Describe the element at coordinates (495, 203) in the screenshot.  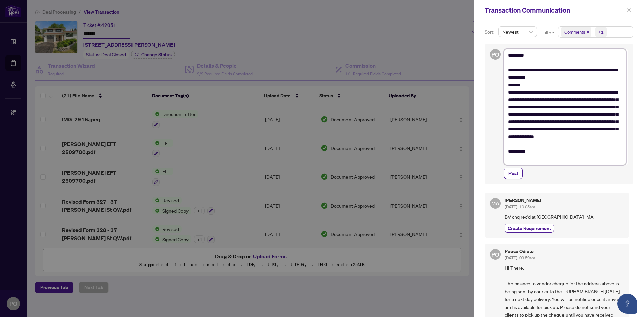
I see `span: MA` at that location.